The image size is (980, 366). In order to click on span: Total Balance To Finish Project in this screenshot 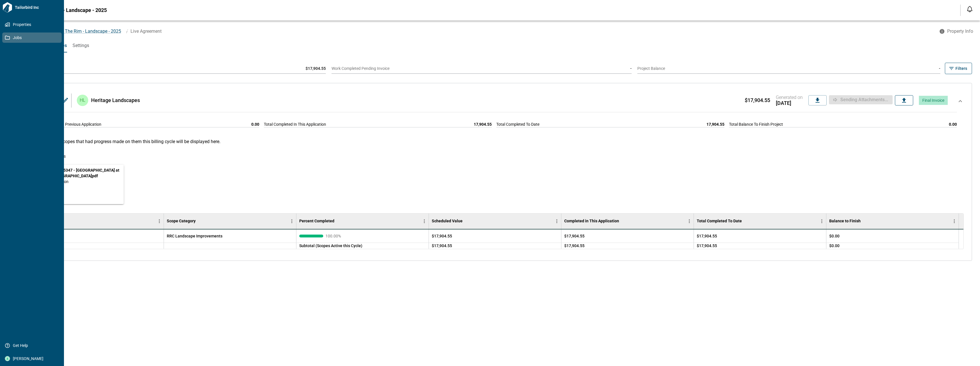, I will do `click(756, 124)`.